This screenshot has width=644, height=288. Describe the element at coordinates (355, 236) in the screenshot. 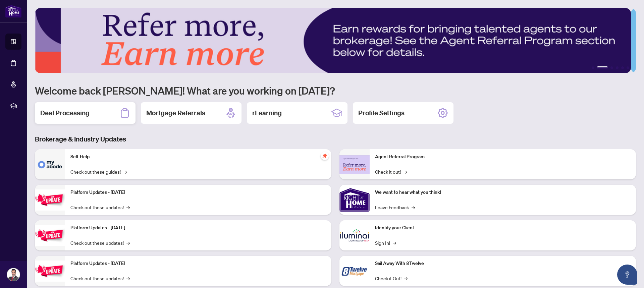

I see `img: Identify your Client` at that location.